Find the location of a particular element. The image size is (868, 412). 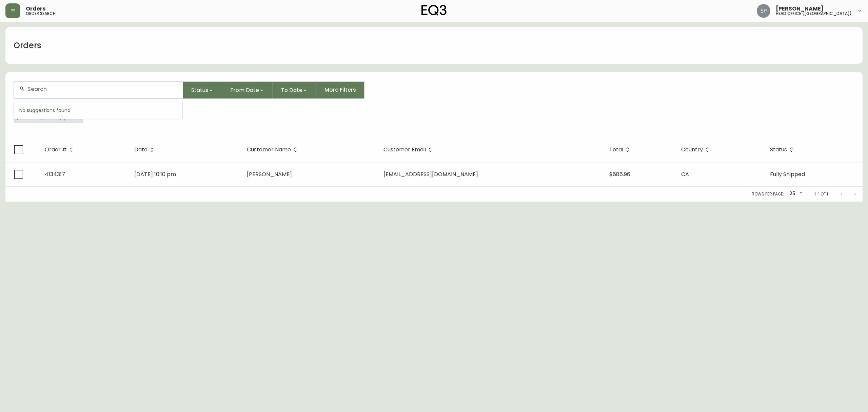

span: Fully Shipped is located at coordinates (787, 174).